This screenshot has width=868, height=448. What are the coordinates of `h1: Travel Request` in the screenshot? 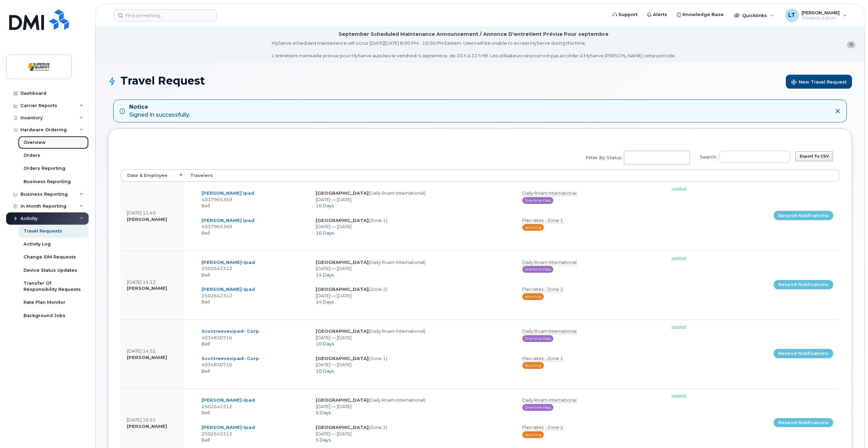 It's located at (480, 82).